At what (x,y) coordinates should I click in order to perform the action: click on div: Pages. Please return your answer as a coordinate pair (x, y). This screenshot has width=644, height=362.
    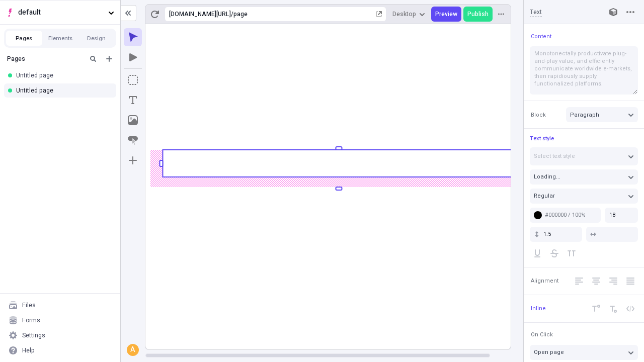
    Looking at the image, I should click on (45, 59).